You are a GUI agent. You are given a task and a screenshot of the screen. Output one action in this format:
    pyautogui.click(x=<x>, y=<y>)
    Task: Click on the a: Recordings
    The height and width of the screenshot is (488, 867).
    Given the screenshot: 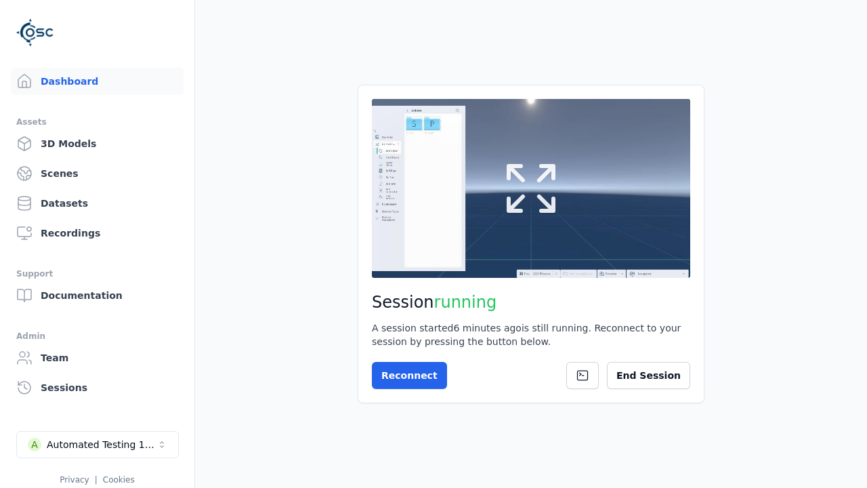 What is the action you would take?
    pyautogui.click(x=97, y=233)
    